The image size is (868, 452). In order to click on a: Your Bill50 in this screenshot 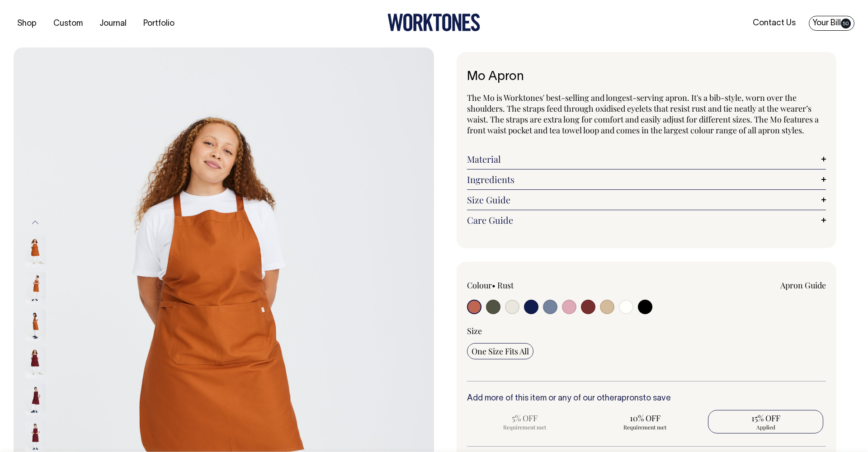, I will do `click(831, 23)`.